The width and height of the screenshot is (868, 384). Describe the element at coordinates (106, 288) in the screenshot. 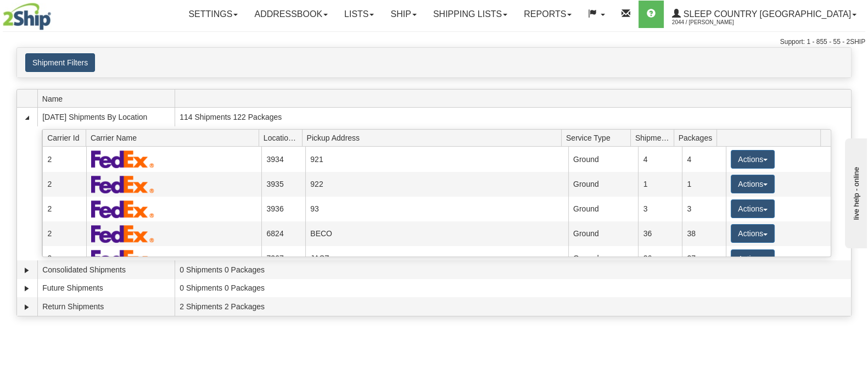

I see `td: Future Shipments` at that location.